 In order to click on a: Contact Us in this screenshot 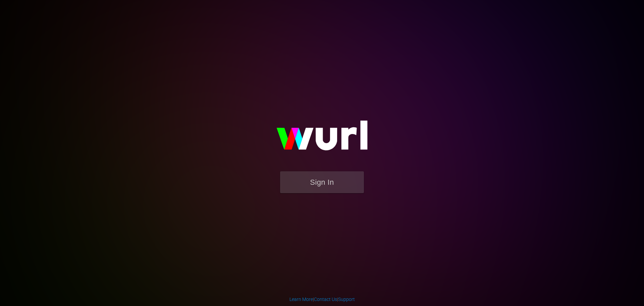, I will do `click(326, 299)`.